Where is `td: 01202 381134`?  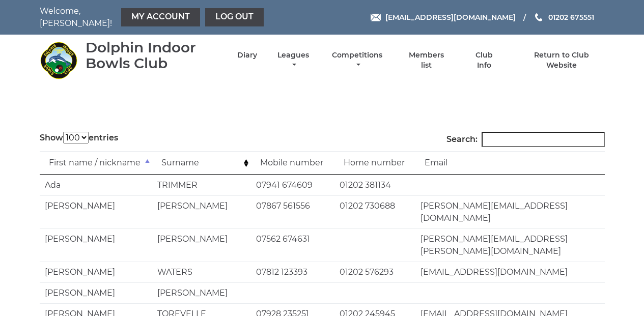 td: 01202 381134 is located at coordinates (374, 185).